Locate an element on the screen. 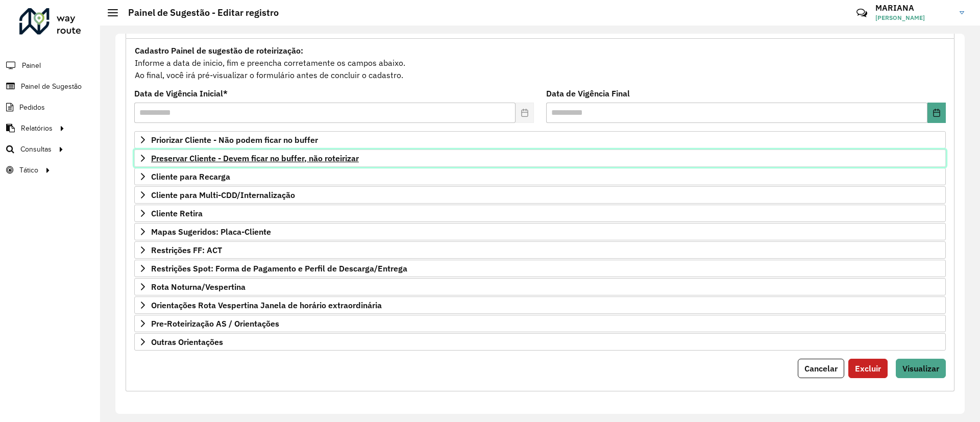 The width and height of the screenshot is (980, 422). a: Cliente Retira is located at coordinates (540, 213).